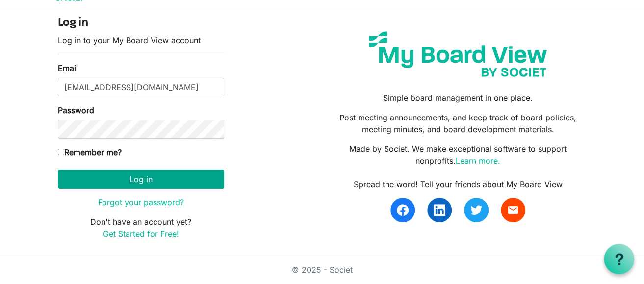  Describe the element at coordinates (458, 155) in the screenshot. I see `p: Made by Societ. We make exceptional software to support nonprofits.` at that location.